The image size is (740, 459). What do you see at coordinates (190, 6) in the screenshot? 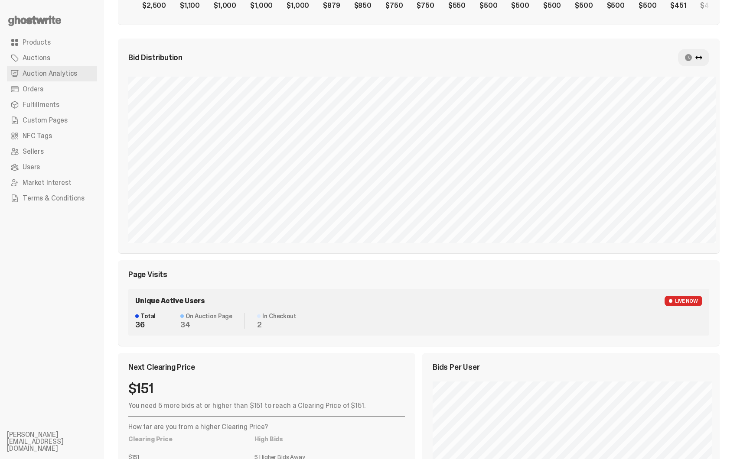
I see `div: $1,100` at bounding box center [190, 6].